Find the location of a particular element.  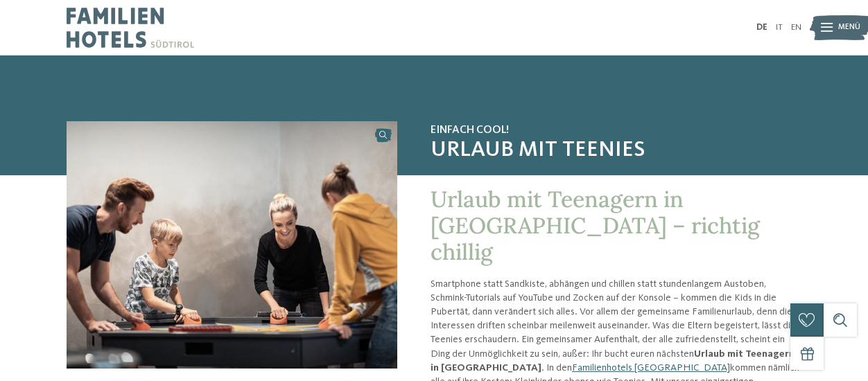

span: Menü is located at coordinates (850, 28).